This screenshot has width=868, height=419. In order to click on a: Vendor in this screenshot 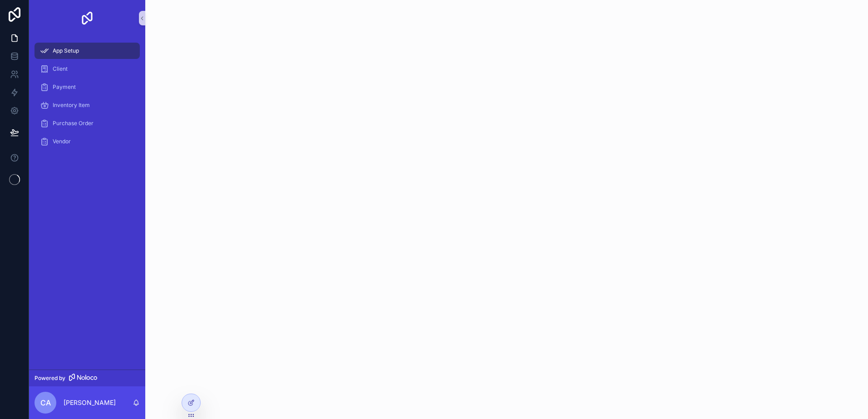, I will do `click(87, 142)`.